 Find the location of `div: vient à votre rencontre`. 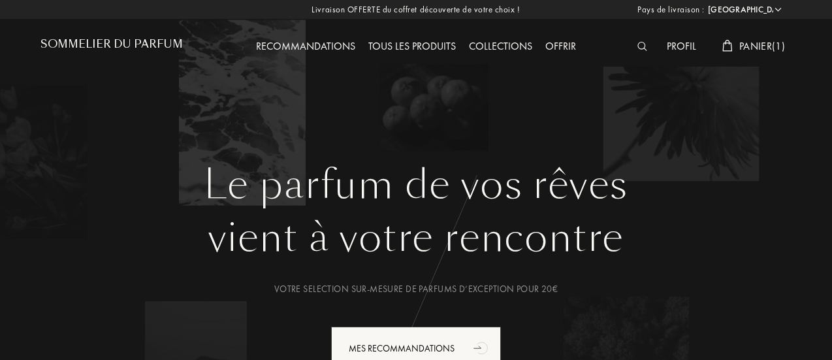

div: vient à votre rencontre is located at coordinates (416, 238).